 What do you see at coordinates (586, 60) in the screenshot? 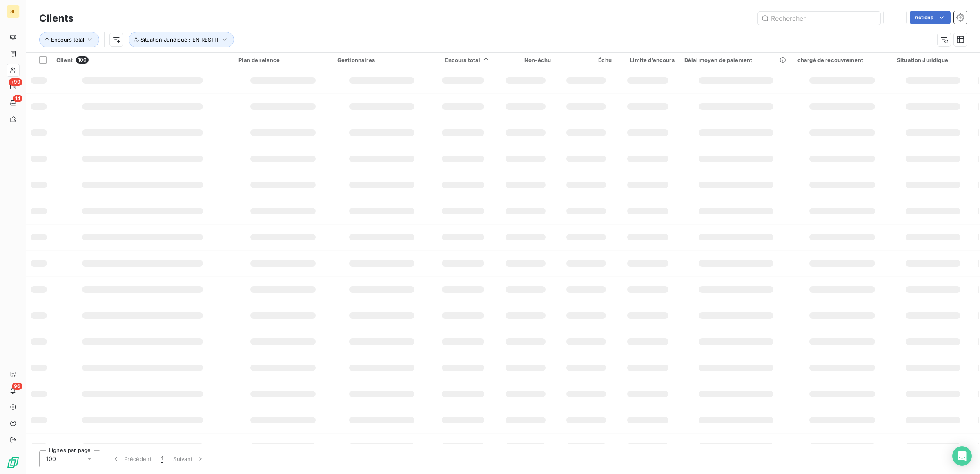
I see `div: Échu` at bounding box center [586, 60].